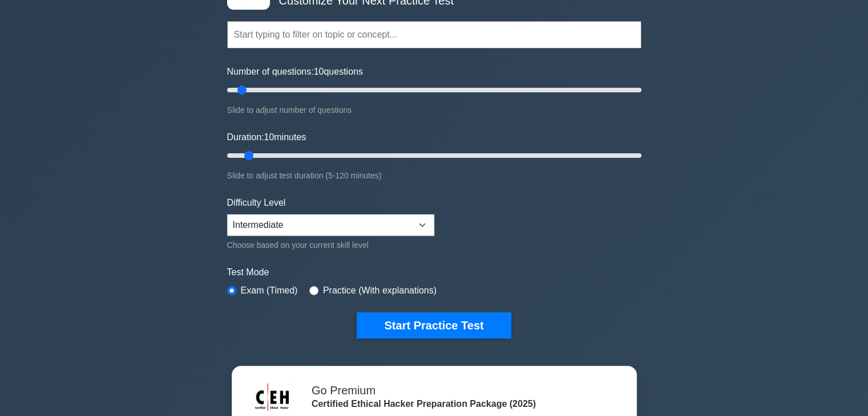 Image resolution: width=868 pixels, height=416 pixels. I want to click on div: Slide to adjust number of questions, so click(434, 110).